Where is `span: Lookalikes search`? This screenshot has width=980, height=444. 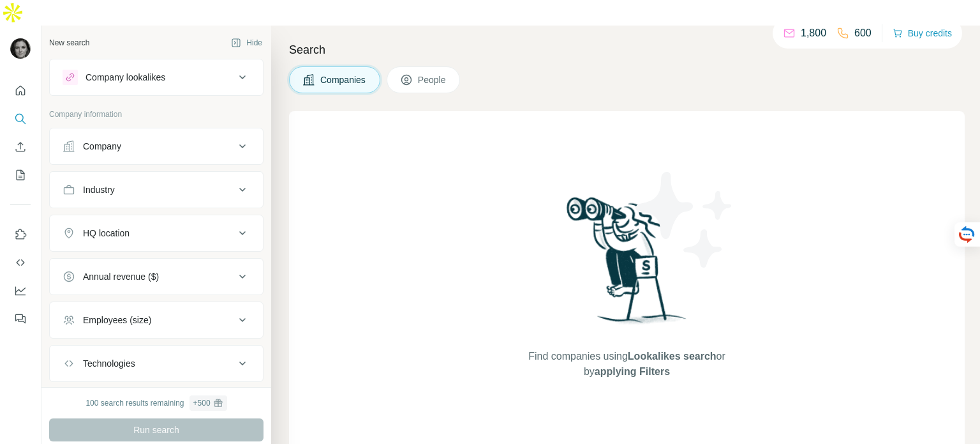
span: Lookalikes search is located at coordinates (672, 355).